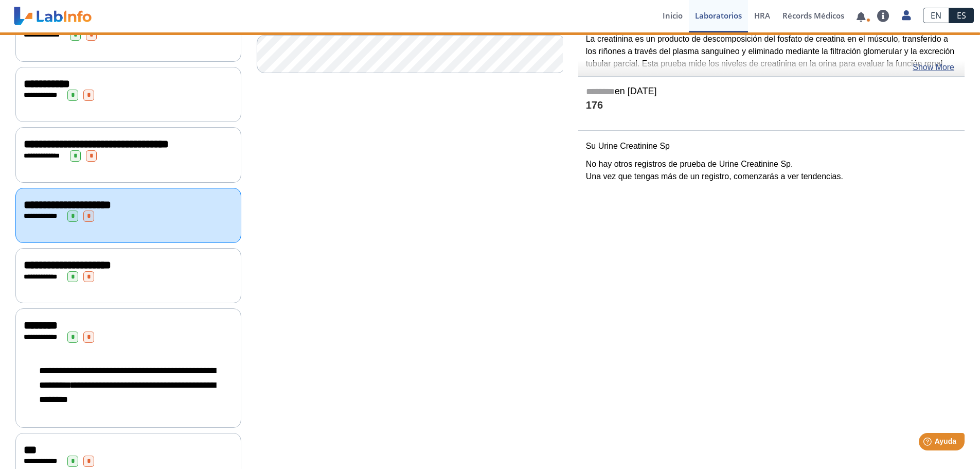 Image resolution: width=980 pixels, height=469 pixels. Describe the element at coordinates (933, 68) in the screenshot. I see `a: Show More` at that location.